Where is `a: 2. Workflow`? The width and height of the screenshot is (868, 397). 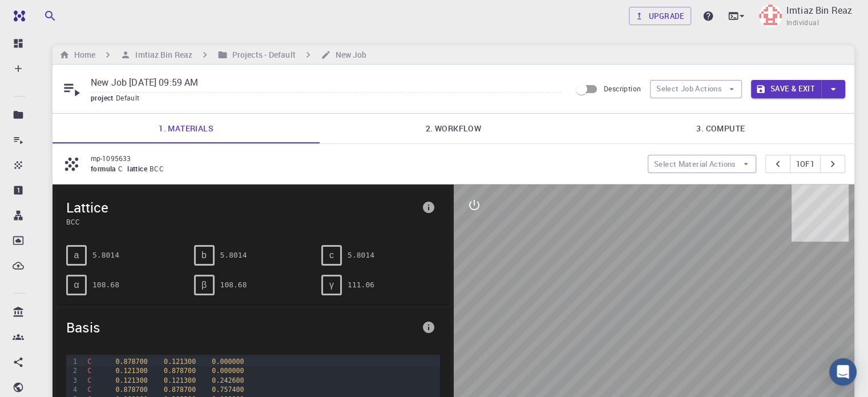
a: 2. Workflow is located at coordinates (453, 129).